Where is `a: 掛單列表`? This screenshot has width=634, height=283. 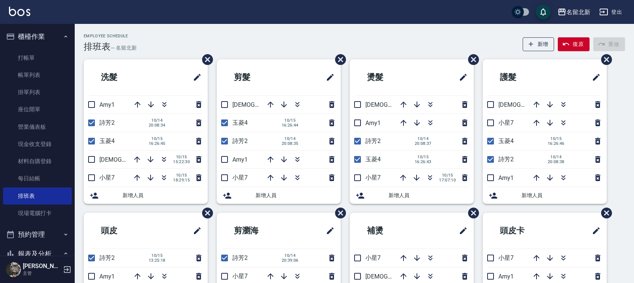 a: 掛單列表 is located at coordinates (37, 92).